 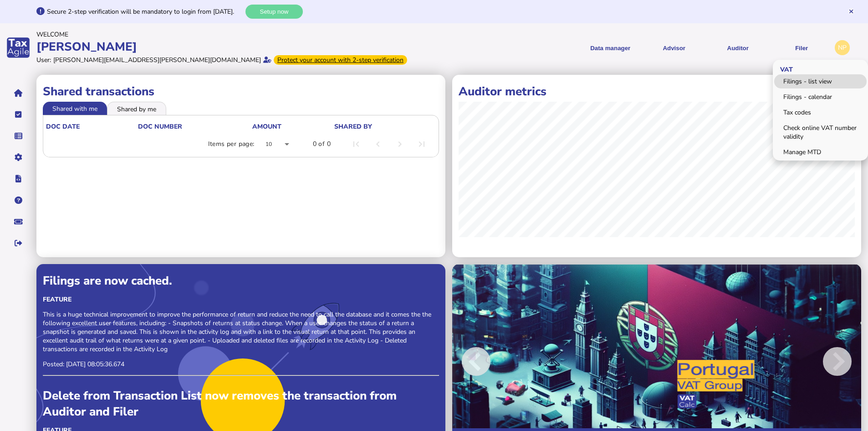 I want to click on i: Data manager, so click(x=18, y=136).